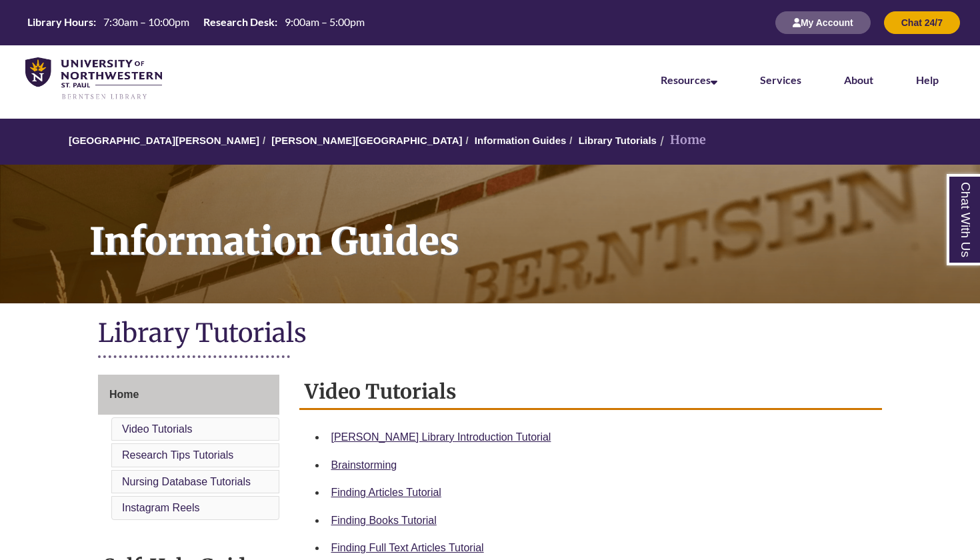  Describe the element at coordinates (780, 80) in the screenshot. I see `a: Services` at that location.